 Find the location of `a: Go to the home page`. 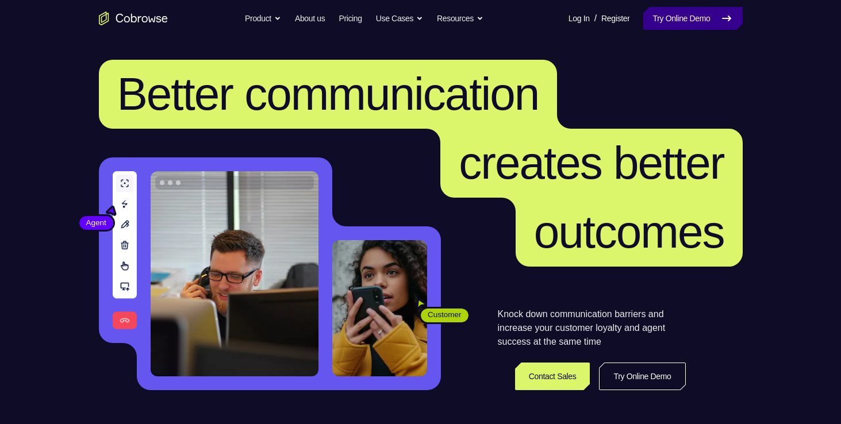

a: Go to the home page is located at coordinates (133, 18).